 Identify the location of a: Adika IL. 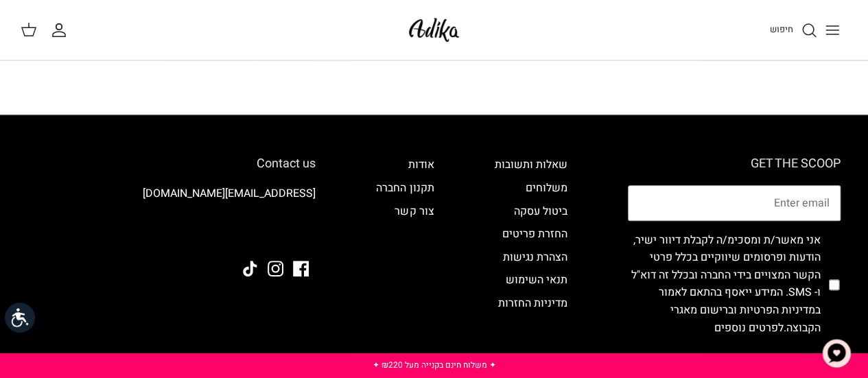
(433, 30).